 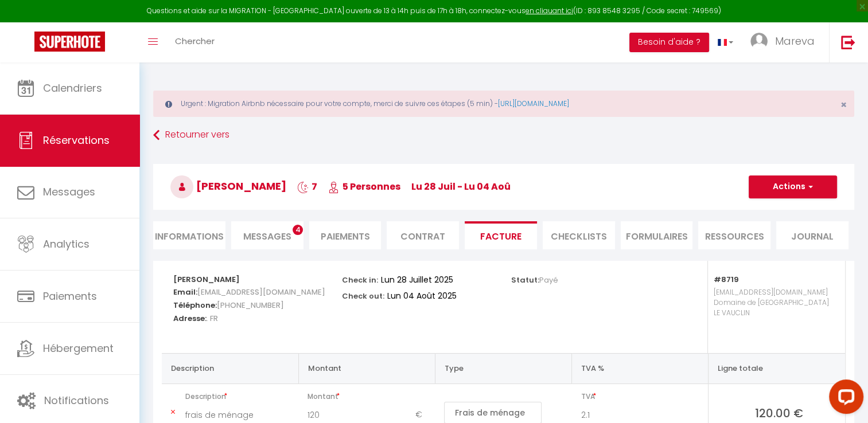 What do you see at coordinates (549, 10) in the screenshot?
I see `a: en cliquant ici` at bounding box center [549, 10].